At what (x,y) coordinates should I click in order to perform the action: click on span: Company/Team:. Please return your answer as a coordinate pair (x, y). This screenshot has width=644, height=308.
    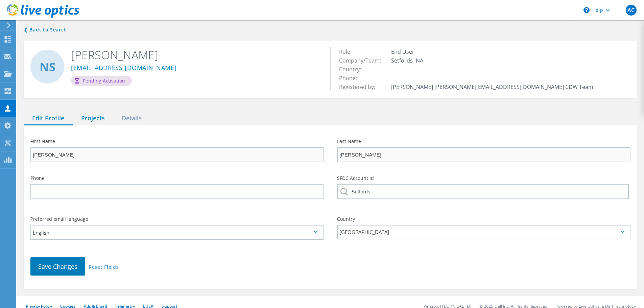
    Looking at the image, I should click on (363, 61).